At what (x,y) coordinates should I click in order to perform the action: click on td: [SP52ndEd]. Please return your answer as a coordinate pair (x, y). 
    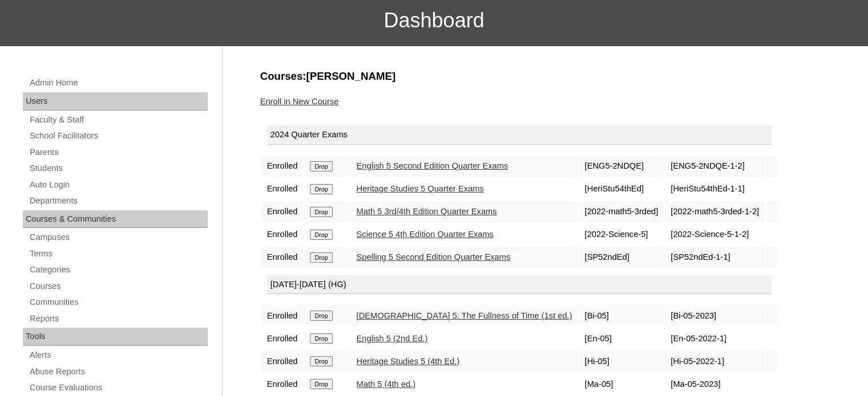
    Looking at the image, I should click on (620, 258).